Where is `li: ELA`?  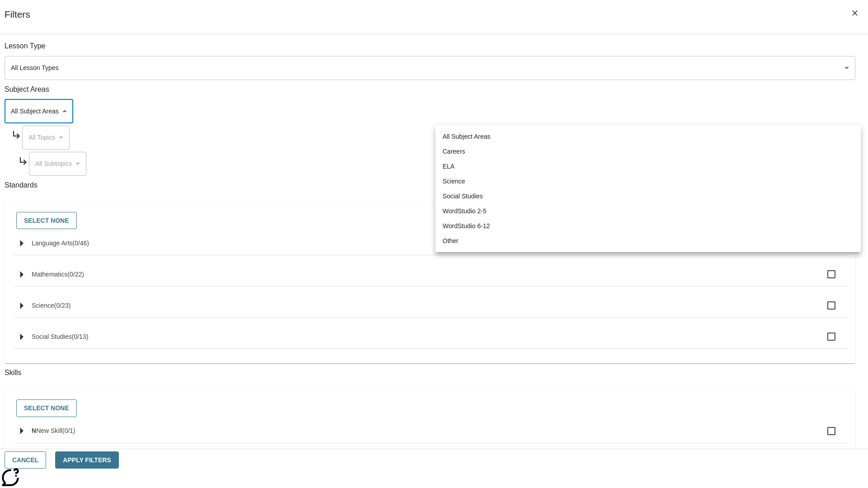
li: ELA is located at coordinates (648, 166).